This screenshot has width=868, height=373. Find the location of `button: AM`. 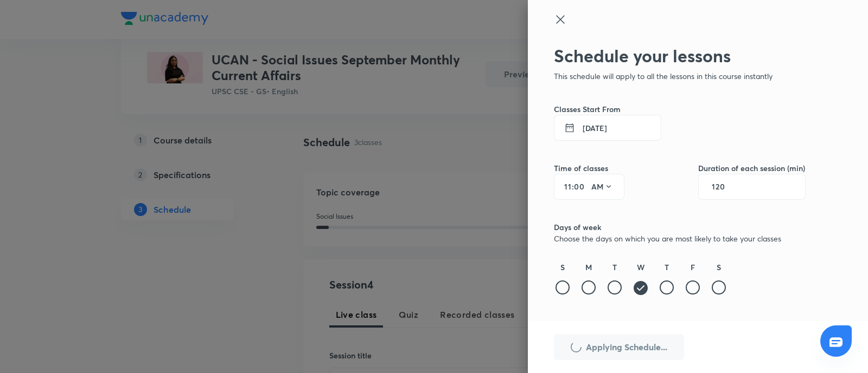

button: AM is located at coordinates (602, 187).